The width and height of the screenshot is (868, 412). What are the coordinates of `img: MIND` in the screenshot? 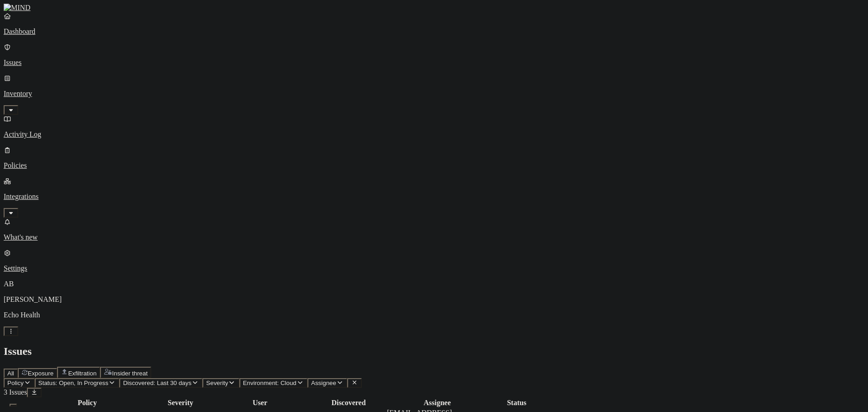 It's located at (17, 8).